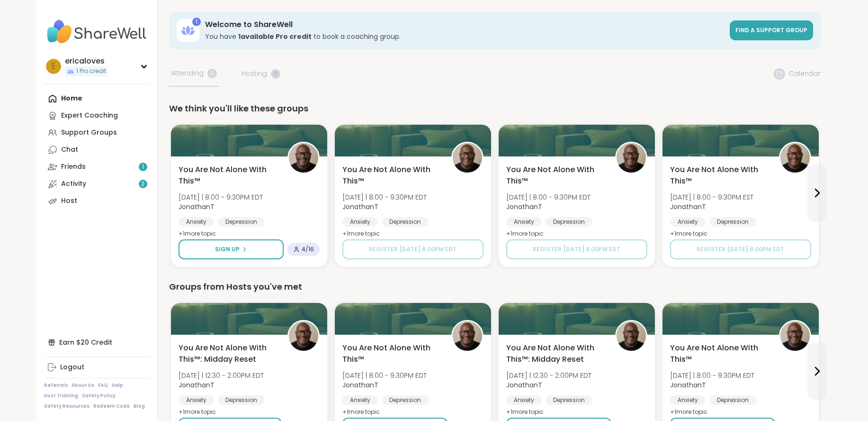 The image size is (868, 421). Describe the element at coordinates (231, 249) in the screenshot. I see `button: Sign Up` at that location.